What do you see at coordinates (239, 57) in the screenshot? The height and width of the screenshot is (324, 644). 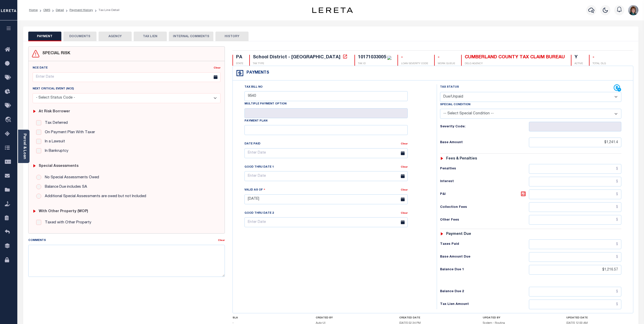 I see `div: PA` at bounding box center [239, 57].